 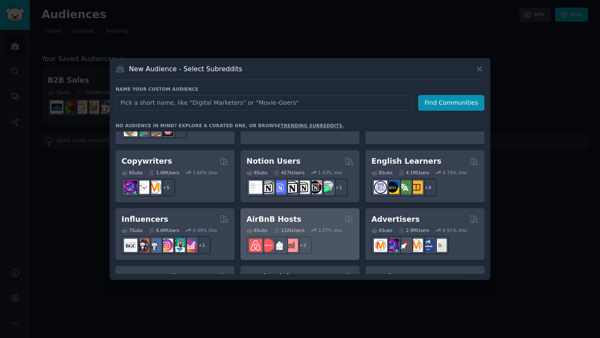 What do you see at coordinates (156, 277) in the screenshot?
I see `h2: Remote Workers` at bounding box center [156, 277].